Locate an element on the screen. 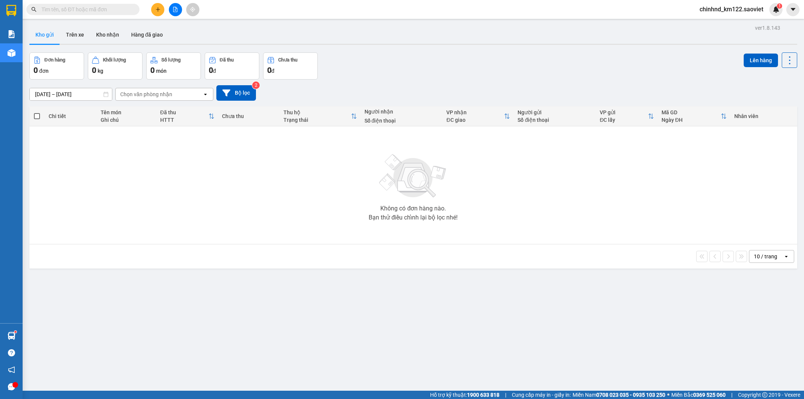 The height and width of the screenshot is (399, 804). button: Đã thu0đ is located at coordinates (232, 66).